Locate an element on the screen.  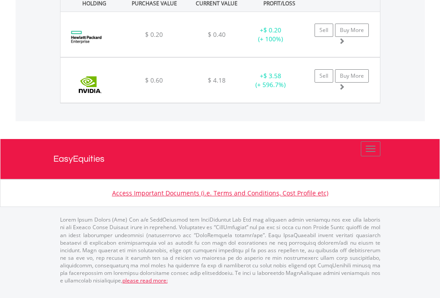
span: $ 0.40 is located at coordinates (217, 34).